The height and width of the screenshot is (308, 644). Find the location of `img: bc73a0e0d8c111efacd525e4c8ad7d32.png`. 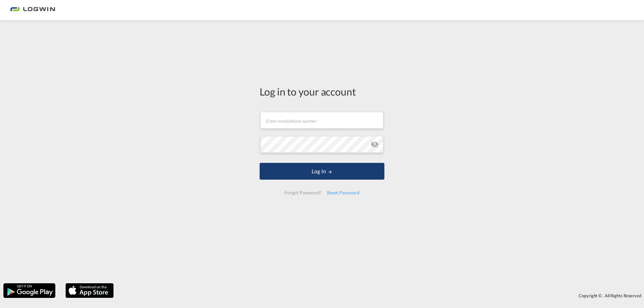

img: bc73a0e0d8c111efacd525e4c8ad7d32.png is located at coordinates (33, 10).